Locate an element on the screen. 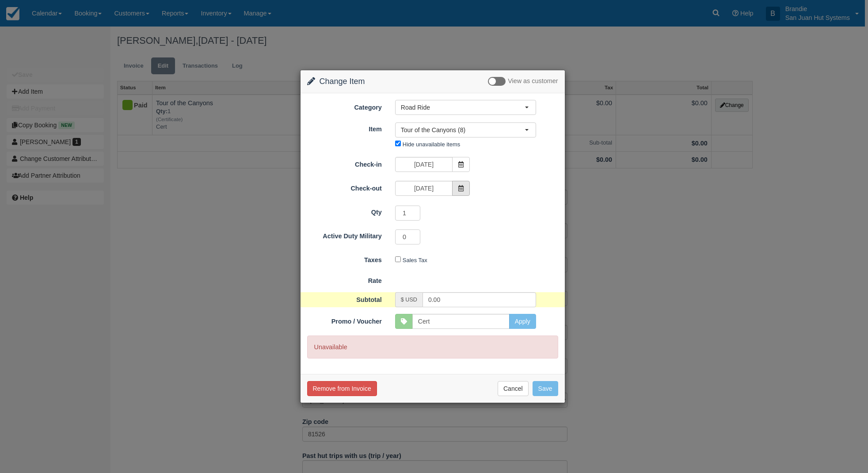 The image size is (868, 473). small: $ USD is located at coordinates (409, 300).